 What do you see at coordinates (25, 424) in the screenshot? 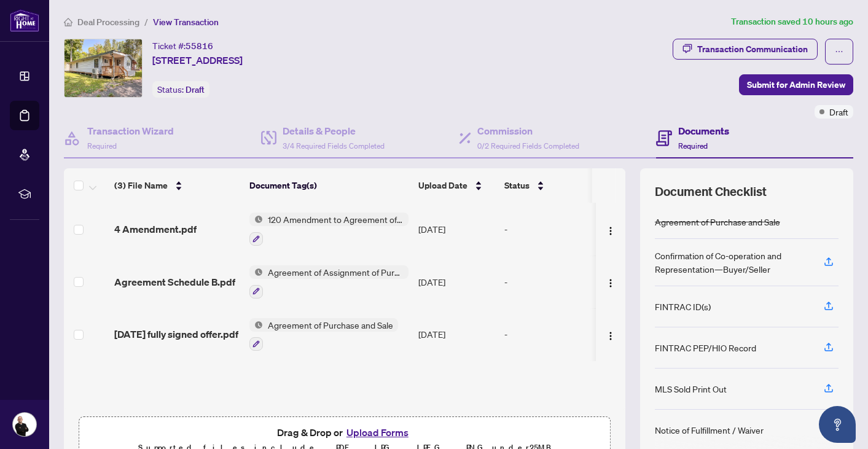
I see `img: Profile Icon` at bounding box center [25, 424].